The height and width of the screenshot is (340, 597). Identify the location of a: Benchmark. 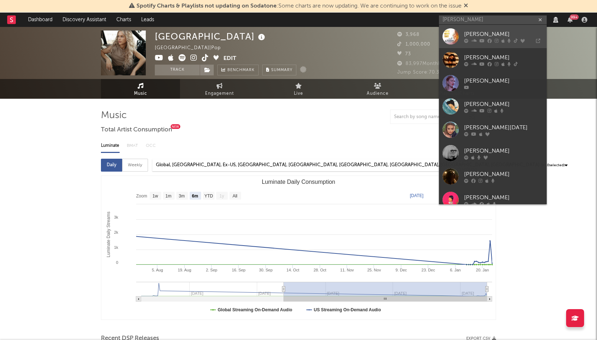
(238, 70).